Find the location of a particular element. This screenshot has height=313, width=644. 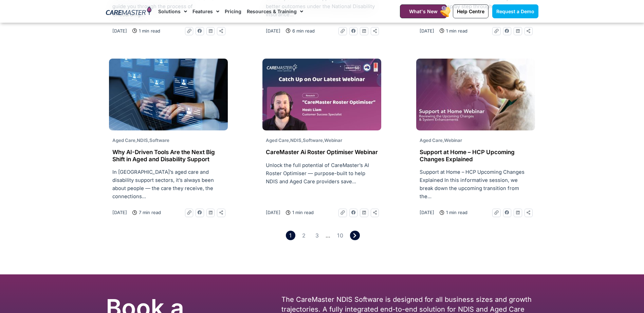

nav: Pagination is located at coordinates (322, 236).